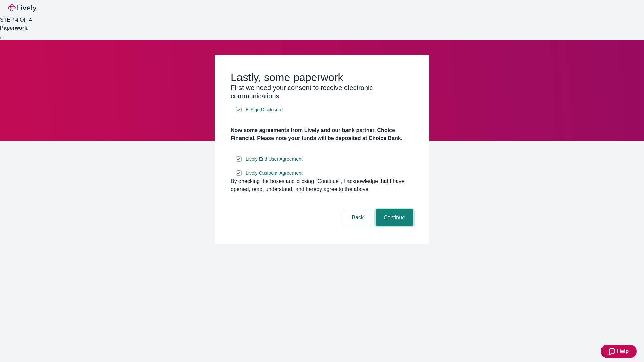  I want to click on button: Zendesk support iconHelp, so click(618, 351).